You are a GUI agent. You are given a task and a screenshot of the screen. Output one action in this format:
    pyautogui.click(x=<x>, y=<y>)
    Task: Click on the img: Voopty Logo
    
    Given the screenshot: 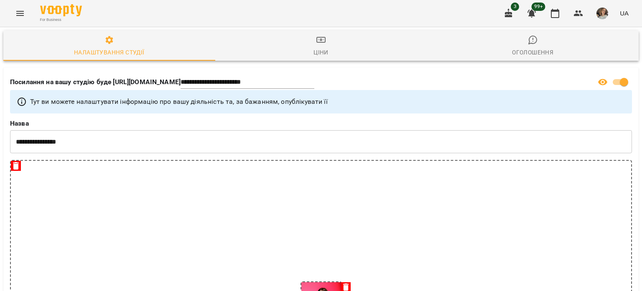 What is the action you would take?
    pyautogui.click(x=61, y=10)
    